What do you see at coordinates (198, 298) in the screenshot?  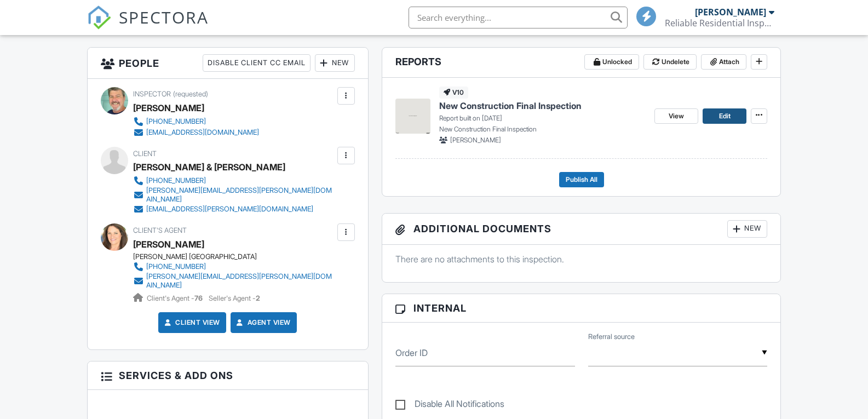 I see `strong: 76` at bounding box center [198, 298].